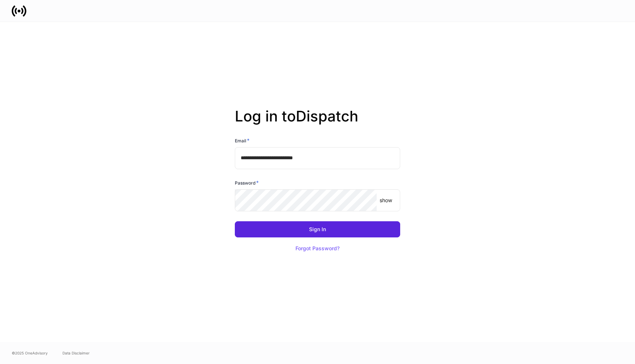  I want to click on div: Sign In, so click(318, 230).